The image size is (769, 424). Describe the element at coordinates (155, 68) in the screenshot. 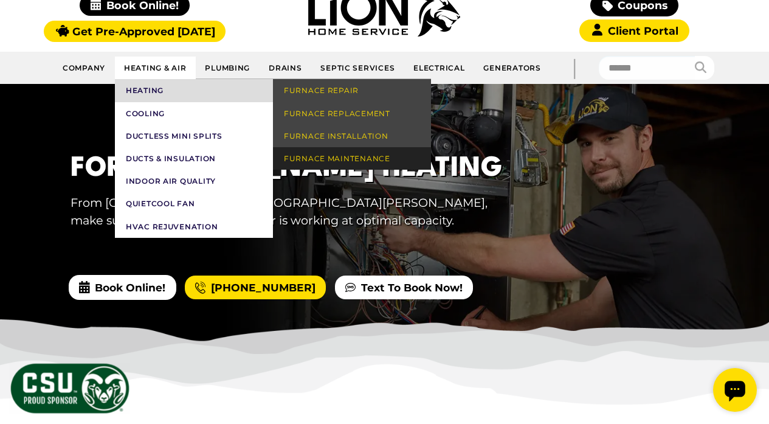

I see `a: Heating & Air` at that location.